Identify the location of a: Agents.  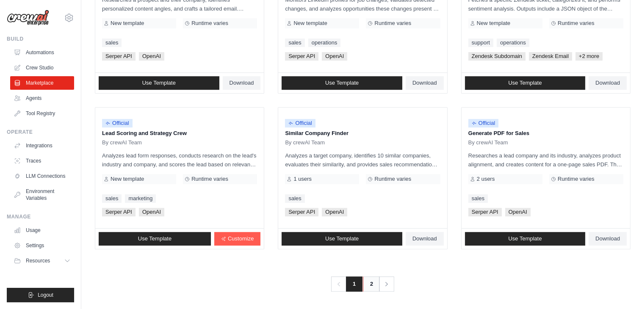
(41, 98).